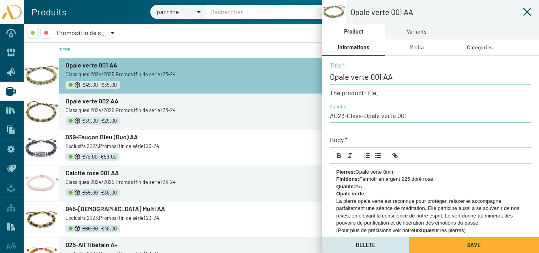 The image size is (539, 253). Describe the element at coordinates (90, 157) in the screenshot. I see `span: €75.00` at that location.